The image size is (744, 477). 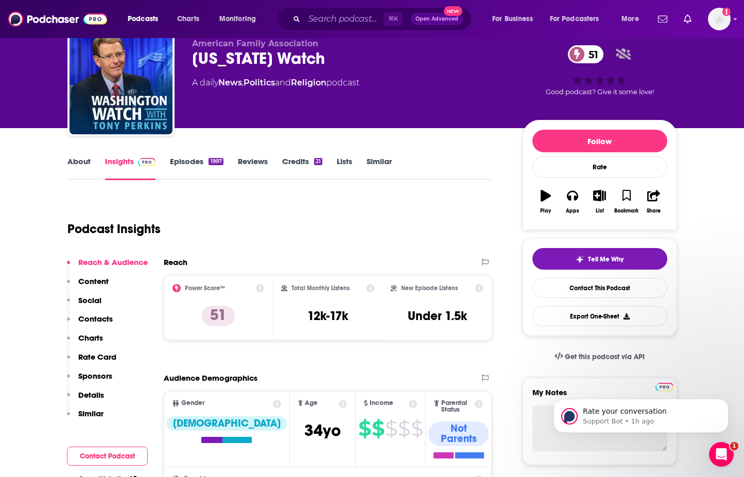 What do you see at coordinates (283, 82) in the screenshot?
I see `span: and` at bounding box center [283, 82].